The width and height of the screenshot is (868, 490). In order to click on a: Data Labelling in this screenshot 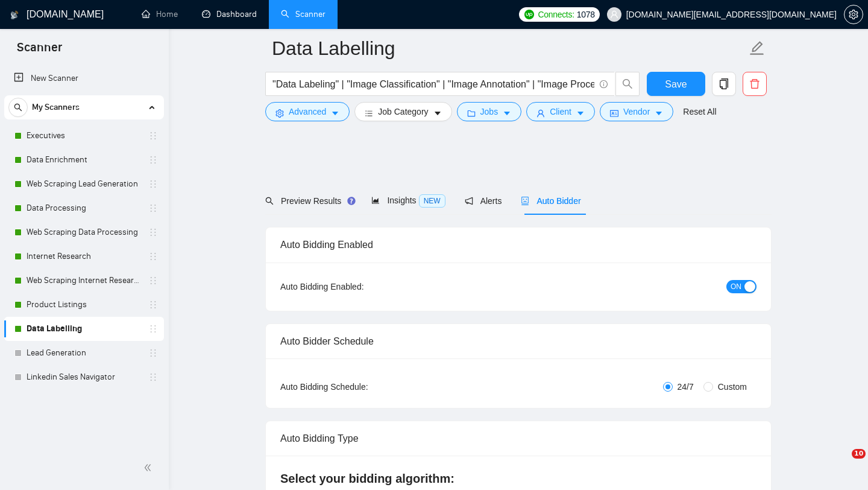, I will do `click(84, 329)`.